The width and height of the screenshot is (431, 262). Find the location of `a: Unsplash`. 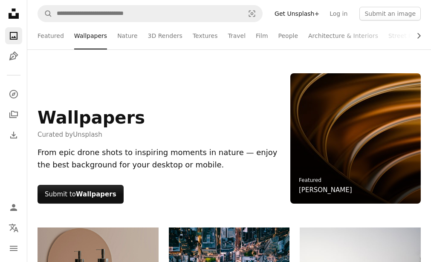

a: Unsplash is located at coordinates (87, 135).